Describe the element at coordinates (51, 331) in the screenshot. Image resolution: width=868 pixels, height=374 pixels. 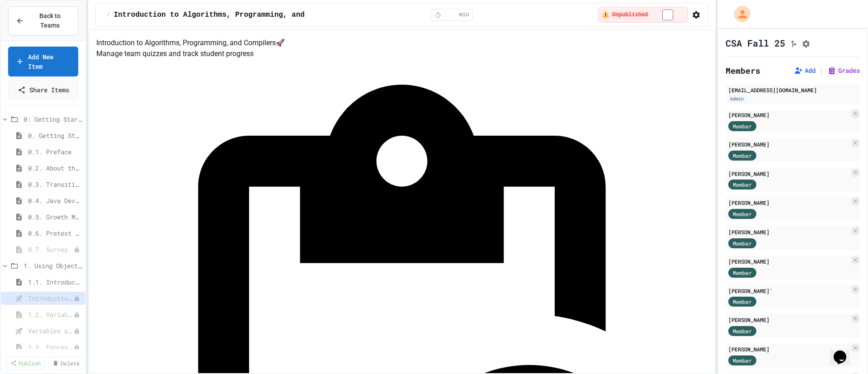
I see `span: Variables and Data Types - Quiz` at that location.